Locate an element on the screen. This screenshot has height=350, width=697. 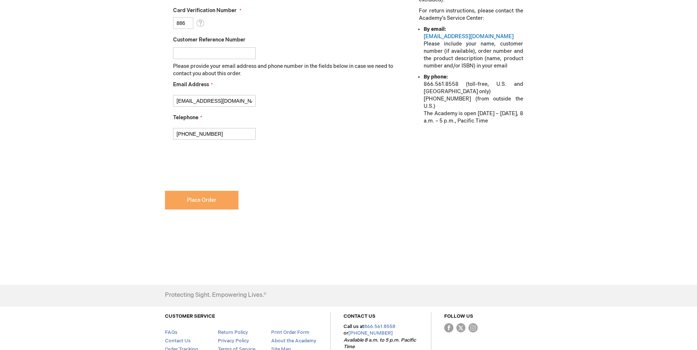
h4: Protecting Sight. Empowering Lives.® is located at coordinates (216, 296).